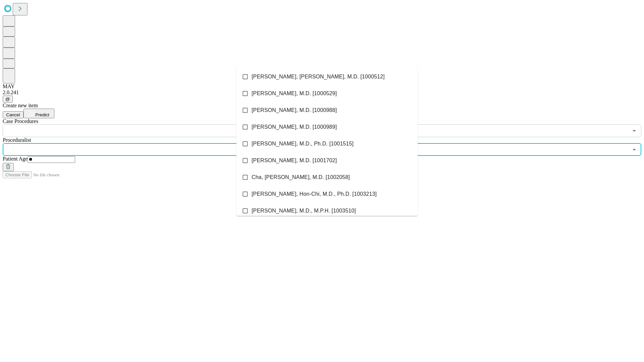  Describe the element at coordinates (20, 105) in the screenshot. I see `span: Create new item` at that location.